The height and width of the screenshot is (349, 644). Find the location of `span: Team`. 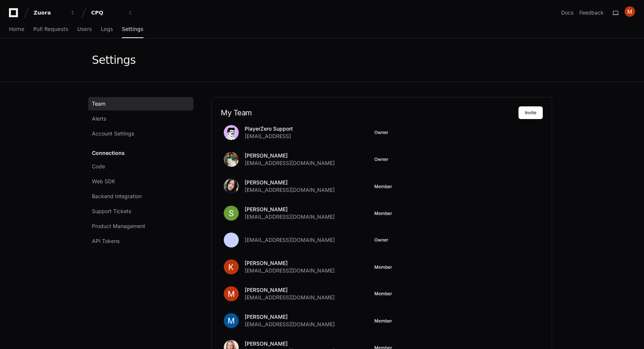

span: Team is located at coordinates (99, 104).